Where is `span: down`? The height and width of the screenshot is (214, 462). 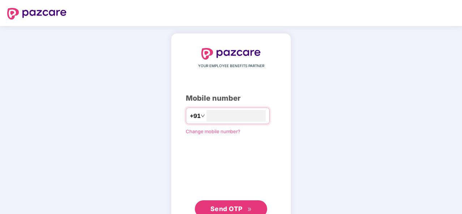
span: down is located at coordinates (203, 116).